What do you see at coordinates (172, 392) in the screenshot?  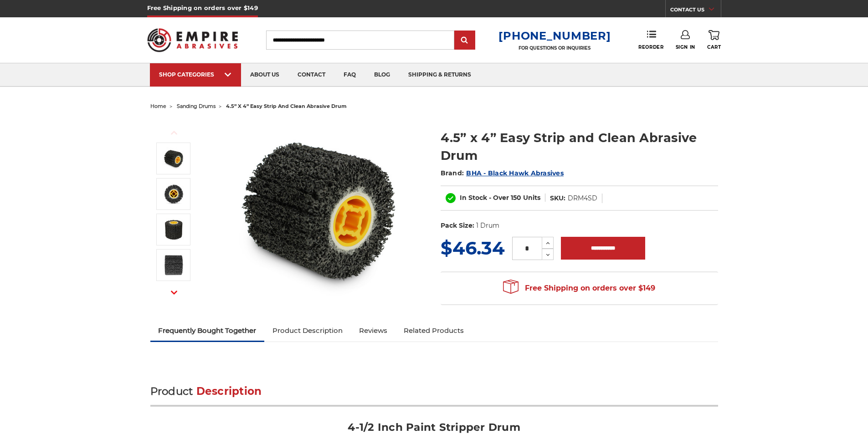 I see `span: Product` at bounding box center [172, 392].